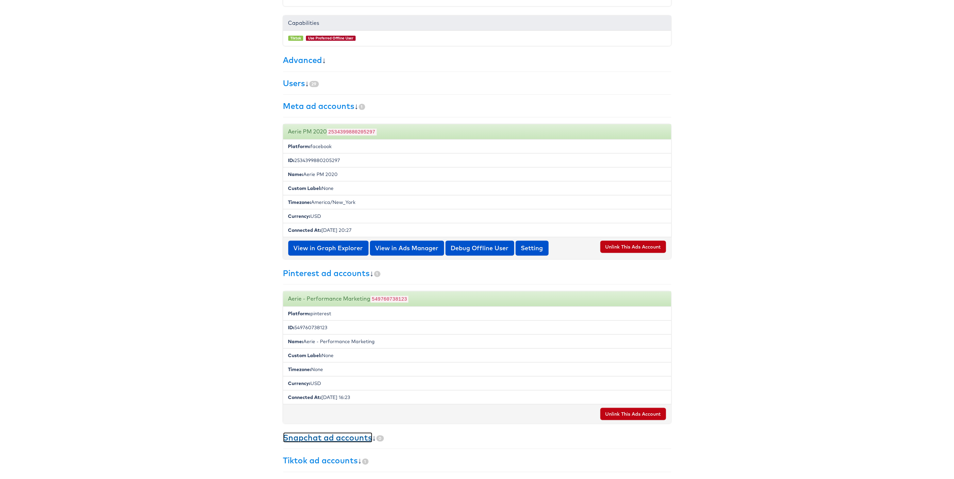 Image resolution: width=954 pixels, height=479 pixels. I want to click on div: Aerie - Performance Marketing, so click(477, 299).